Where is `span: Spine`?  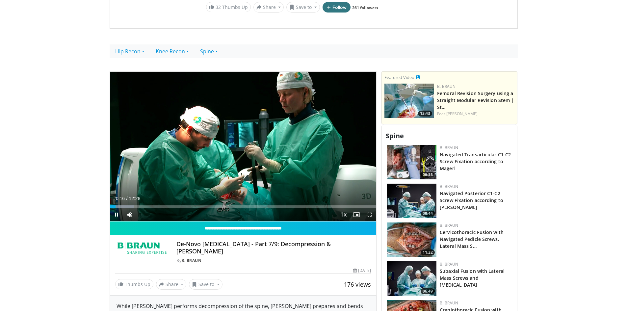 span: Spine is located at coordinates (395, 136).